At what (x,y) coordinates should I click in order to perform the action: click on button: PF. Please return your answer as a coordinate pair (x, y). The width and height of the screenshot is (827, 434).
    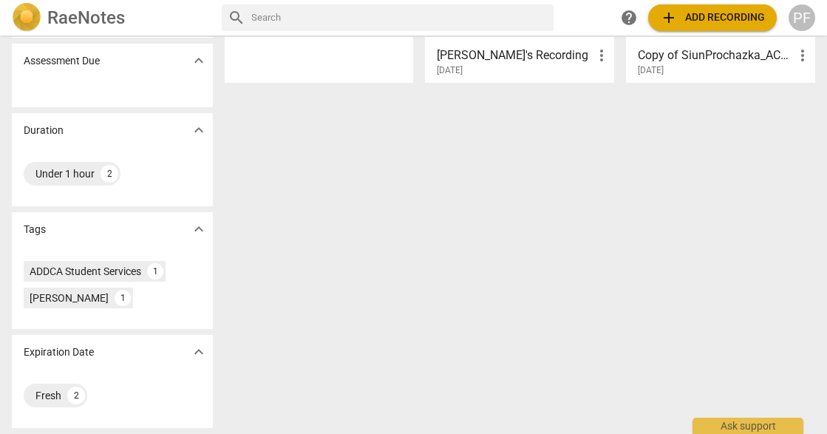
    Looking at the image, I should click on (802, 18).